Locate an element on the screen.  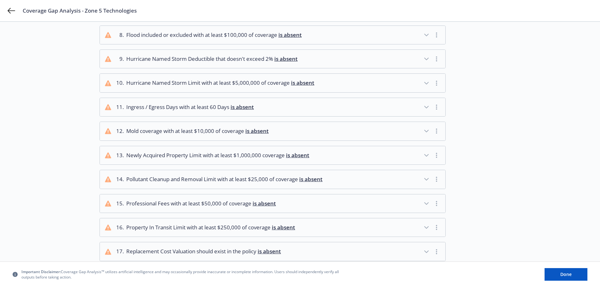
span: Property In Transit Limit with at least $250,000 of coverage is located at coordinates (211, 227).